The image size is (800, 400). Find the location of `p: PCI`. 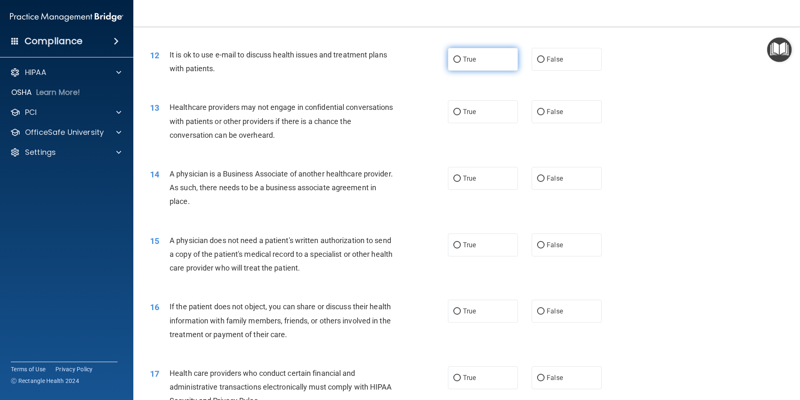

p: PCI is located at coordinates (31, 113).